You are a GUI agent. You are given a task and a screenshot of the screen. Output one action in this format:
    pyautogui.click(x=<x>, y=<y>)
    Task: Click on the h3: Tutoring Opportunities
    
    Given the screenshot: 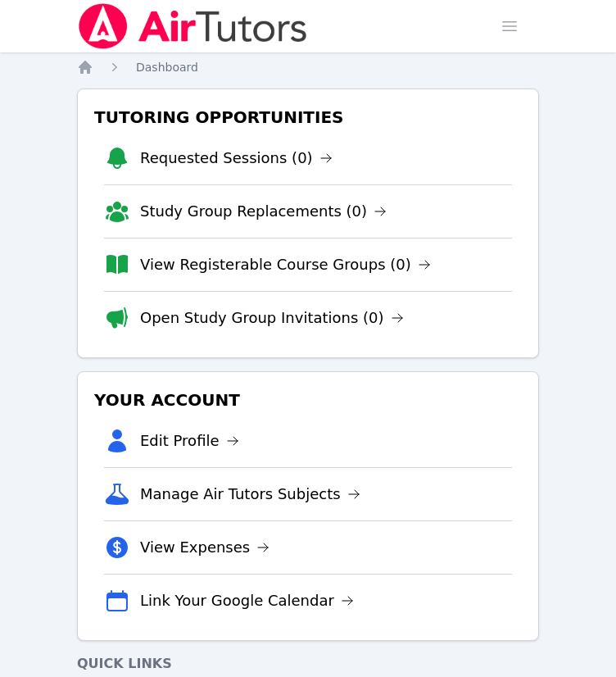 What is the action you would take?
    pyautogui.click(x=308, y=117)
    